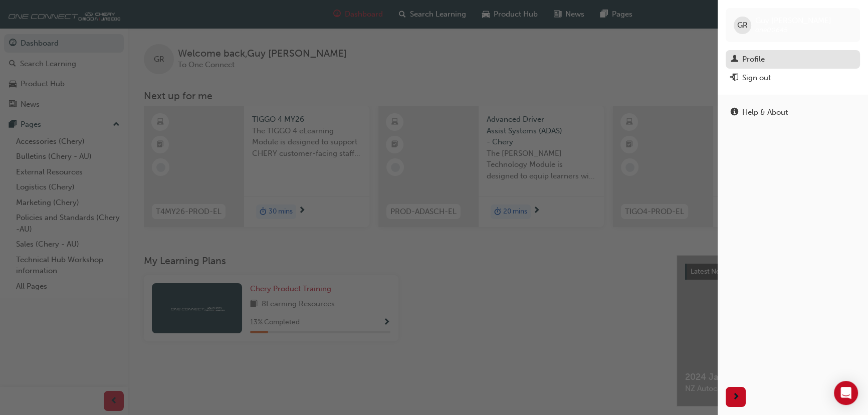 The height and width of the screenshot is (415, 868). Describe the element at coordinates (734, 113) in the screenshot. I see `span: info-icon` at that location.